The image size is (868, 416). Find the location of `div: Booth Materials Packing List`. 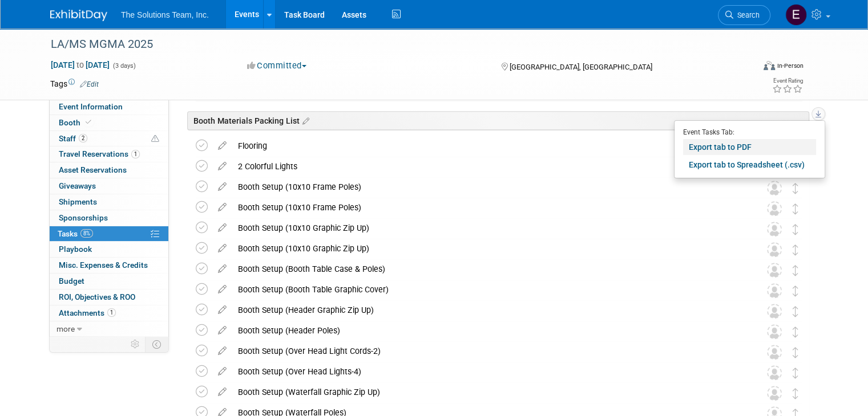

div: Booth Materials Packing List is located at coordinates (498, 120).